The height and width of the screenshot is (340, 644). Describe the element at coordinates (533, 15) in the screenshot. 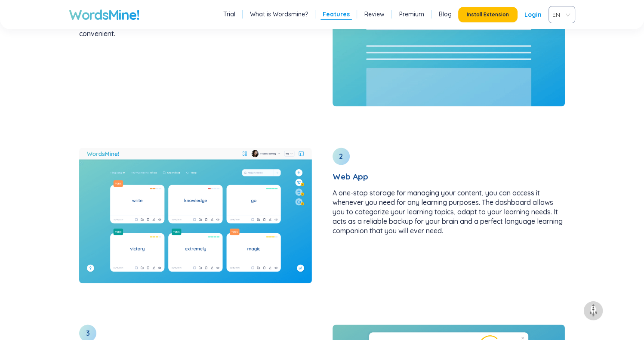

I see `a: Login` at that location.